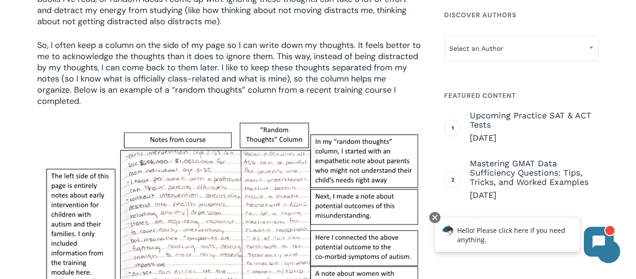  Describe the element at coordinates (522, 15) in the screenshot. I see `h4: Discover Authors` at that location.